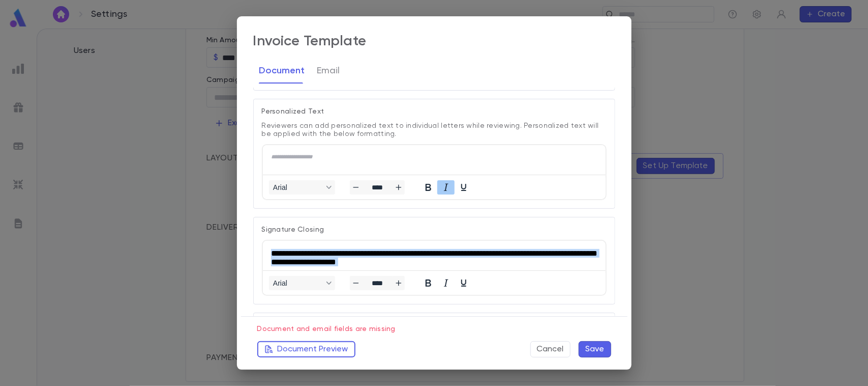 This screenshot has height=386, width=868. What do you see at coordinates (434, 112) in the screenshot?
I see `p: Personalized Text` at bounding box center [434, 112].